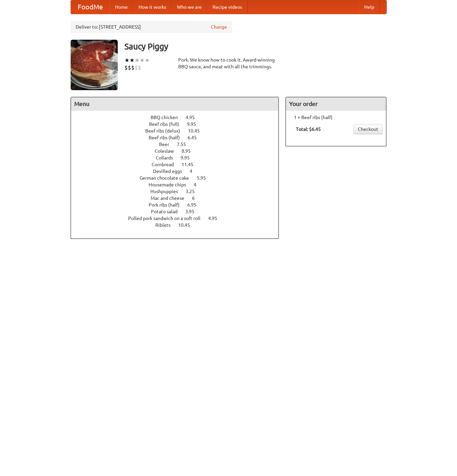 This screenshot has width=457, height=476. I want to click on h3: Saucy Piggy, so click(255, 46).